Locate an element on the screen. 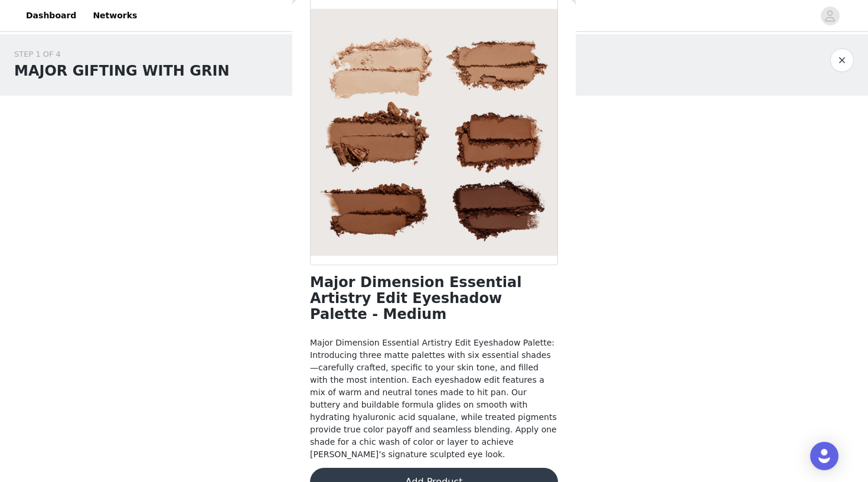 This screenshot has width=868, height=482. div: STEP 1 OF 4 is located at coordinates (122, 54).